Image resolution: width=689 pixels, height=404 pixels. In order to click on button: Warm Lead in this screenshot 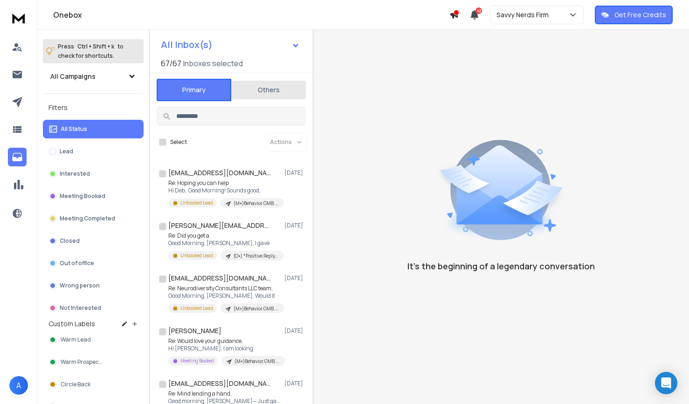, I will do `click(93, 340)`.